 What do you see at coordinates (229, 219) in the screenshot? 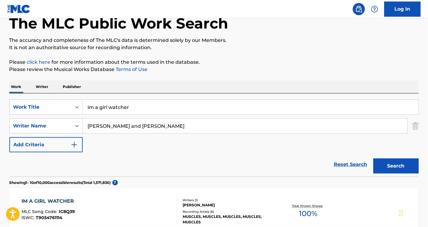
I see `div: MUSCLES, MUSCLES, MUSCLES, MUSCLES, MUSCLES` at bounding box center [229, 219].